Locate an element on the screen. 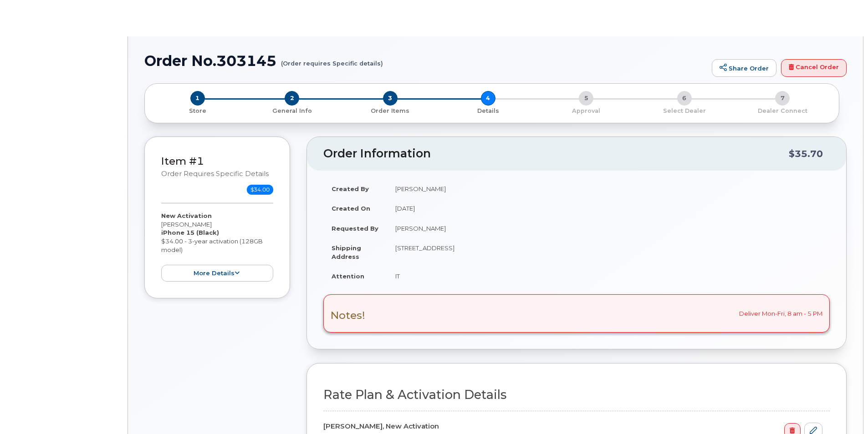 The height and width of the screenshot is (434, 868). p: Order Items is located at coordinates (390, 111).